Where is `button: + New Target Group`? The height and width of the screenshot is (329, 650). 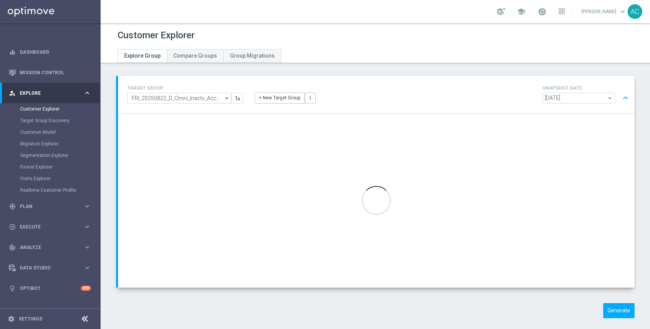 button: + New Target Group is located at coordinates (279, 98).